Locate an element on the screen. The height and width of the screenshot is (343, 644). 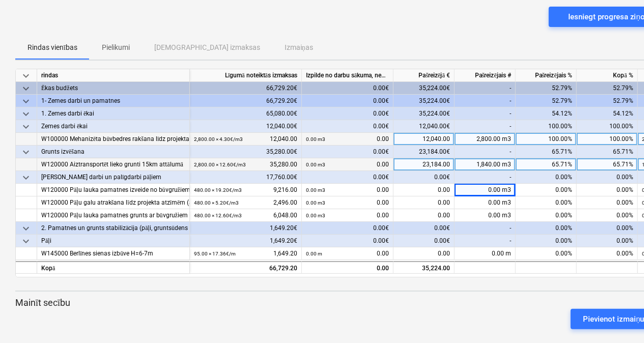
div: W120000 Pāļu lauka pamatnes izveide no būvgružiem 100 mm biezumā is located at coordinates (113, 190).